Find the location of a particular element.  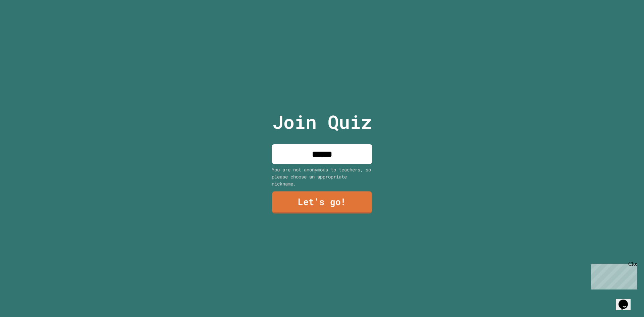

p: Join Quiz is located at coordinates (322, 122).